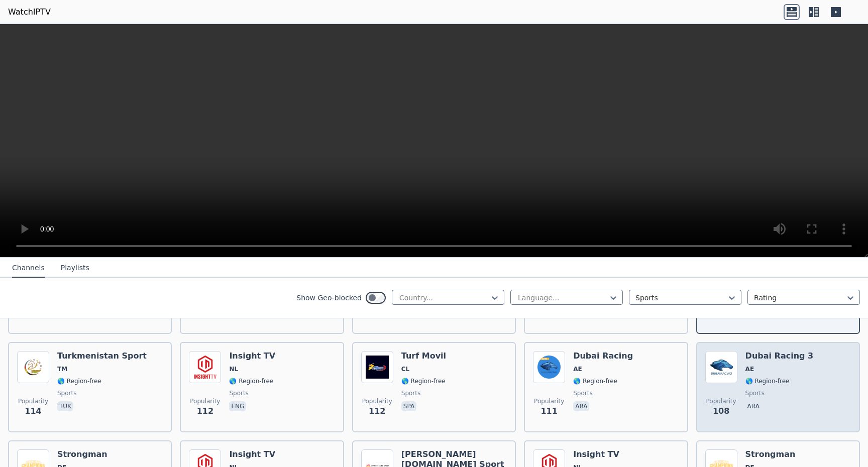 The height and width of the screenshot is (467, 868). I want to click on a: WatchIPTV, so click(29, 12).